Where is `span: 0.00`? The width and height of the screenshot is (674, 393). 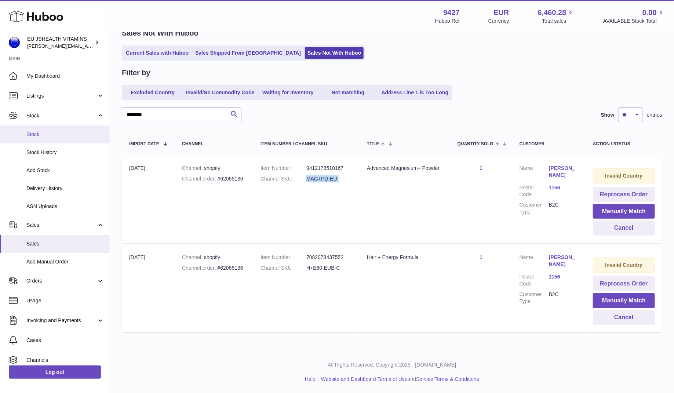
span: 0.00 is located at coordinates (650, 12).